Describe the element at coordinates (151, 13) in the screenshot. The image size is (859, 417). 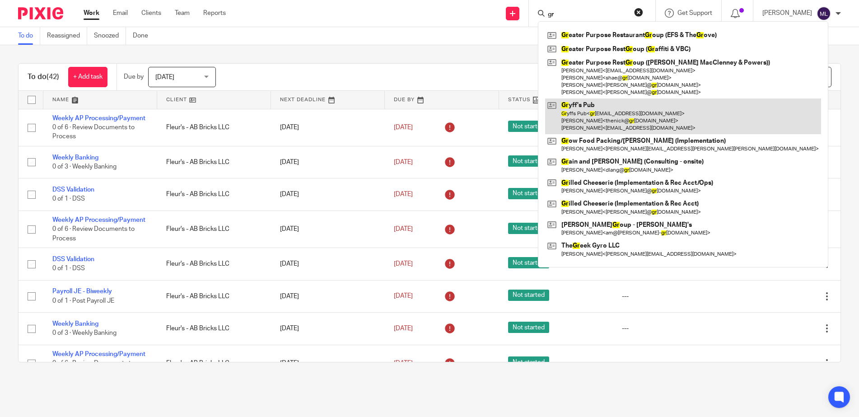
I see `a: Clients` at that location.